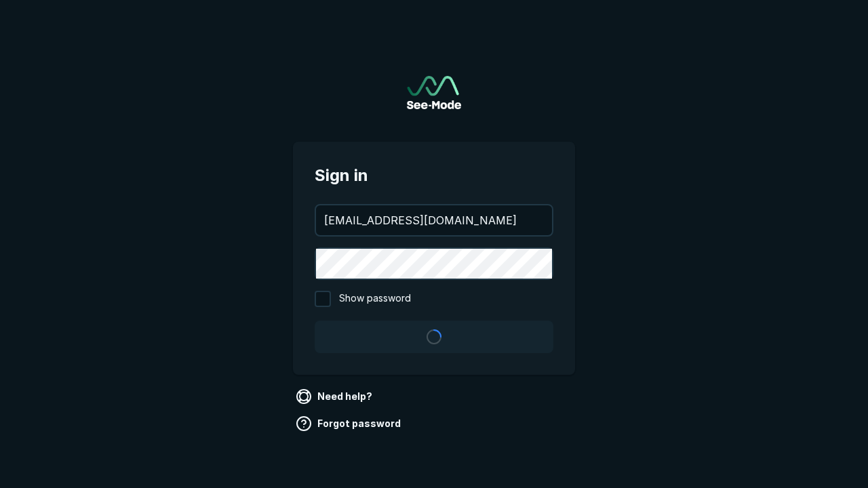  I want to click on span: Sign in, so click(434, 176).